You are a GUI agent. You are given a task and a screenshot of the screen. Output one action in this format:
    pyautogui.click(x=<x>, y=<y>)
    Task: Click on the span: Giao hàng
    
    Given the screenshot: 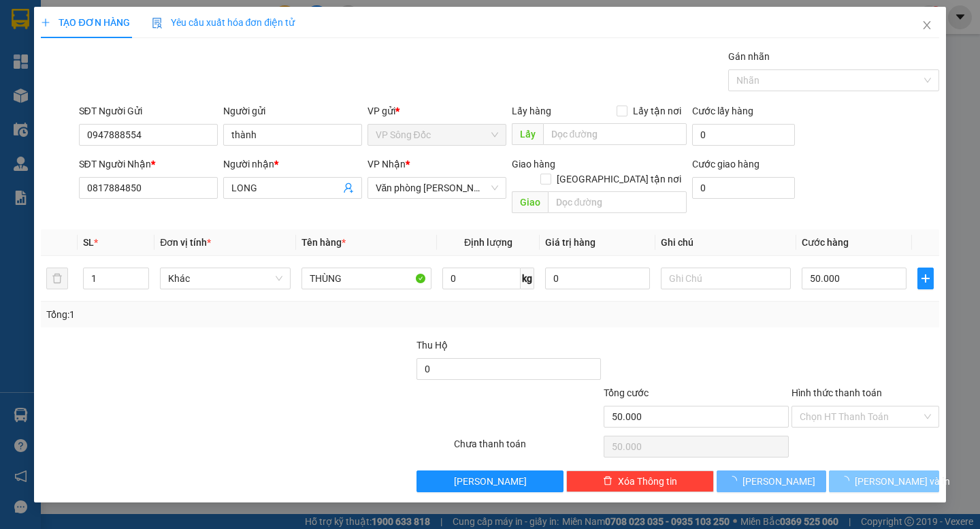 What is the action you would take?
    pyautogui.click(x=533, y=164)
    